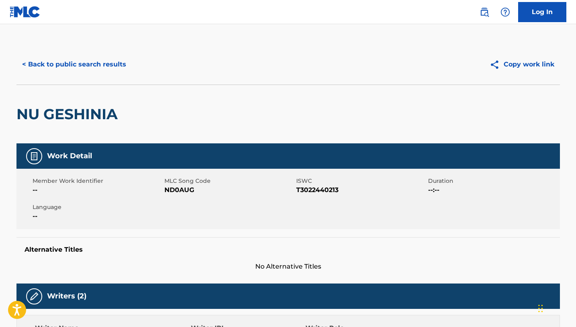  I want to click on span: ISWC, so click(361, 181).